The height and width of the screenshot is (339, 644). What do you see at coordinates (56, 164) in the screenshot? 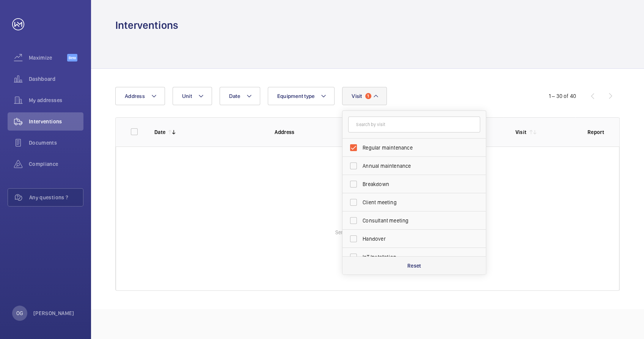
I see `span: Compliance` at bounding box center [56, 164].